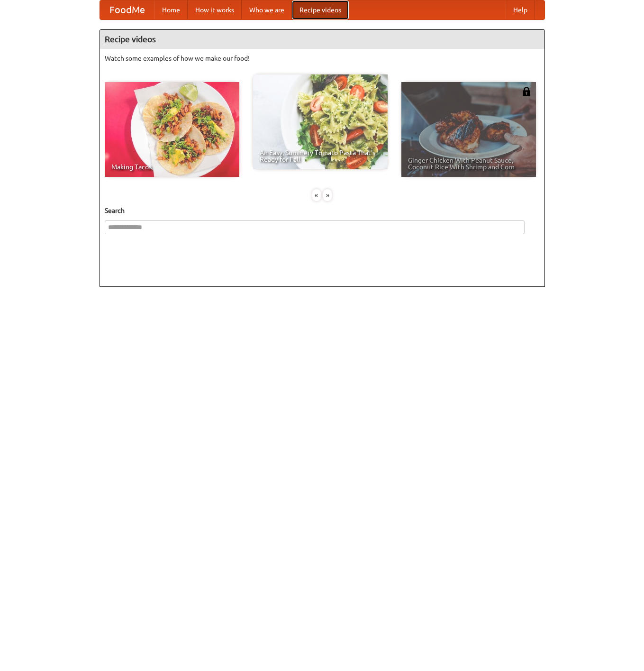 This screenshot has width=644, height=671. What do you see at coordinates (320, 122) in the screenshot?
I see `a: An Easy, Summery Tomato Pasta That's Ready for Fall` at bounding box center [320, 122].